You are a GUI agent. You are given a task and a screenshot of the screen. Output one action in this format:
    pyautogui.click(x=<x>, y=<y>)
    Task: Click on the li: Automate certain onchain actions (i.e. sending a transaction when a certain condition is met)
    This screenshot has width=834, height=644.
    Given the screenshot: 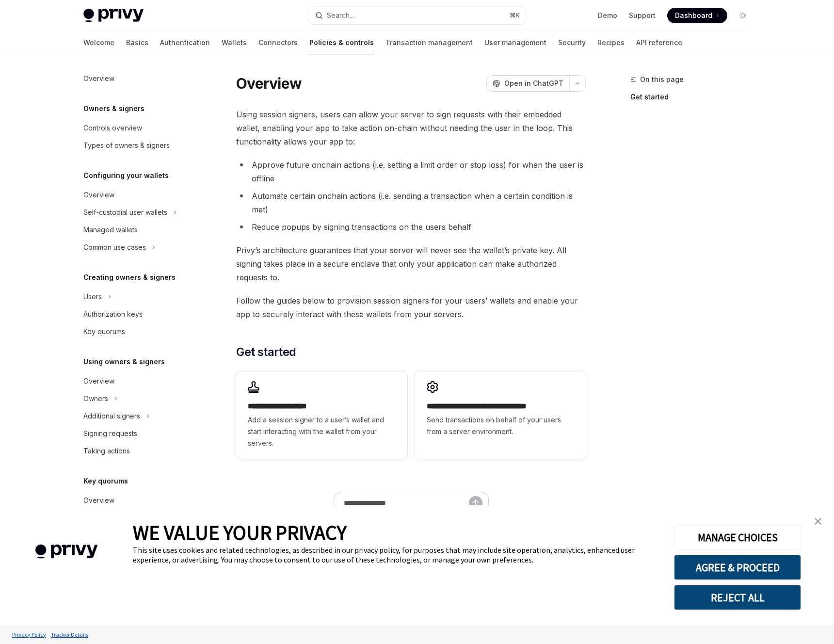 What is the action you would take?
    pyautogui.click(x=411, y=203)
    